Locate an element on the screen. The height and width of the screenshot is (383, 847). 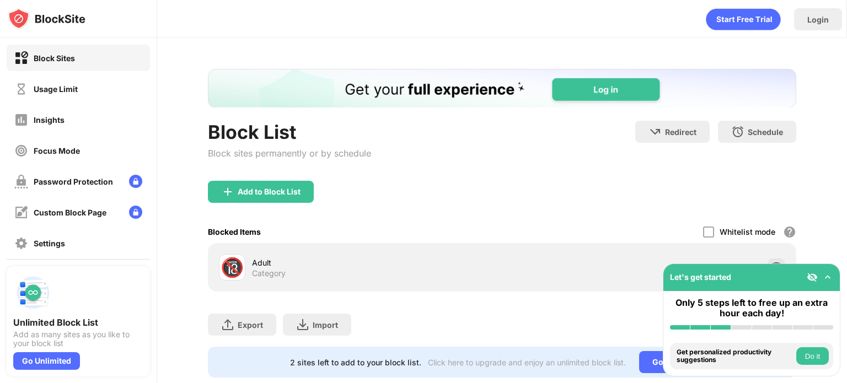
div: Login is located at coordinates (817, 19).